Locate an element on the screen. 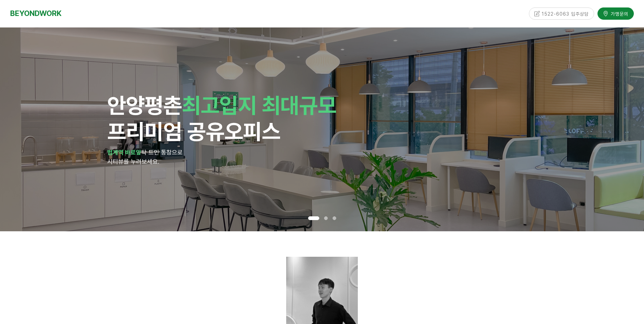  span: 평촌 is located at coordinates (164, 105).